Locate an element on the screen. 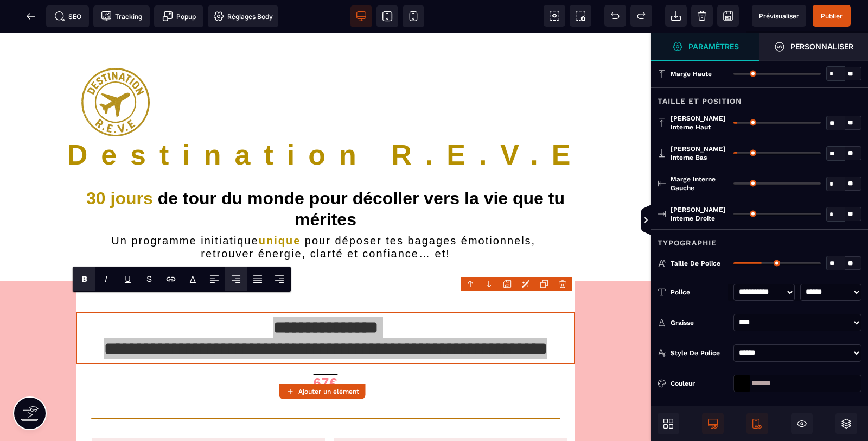 This screenshot has height=441, width=868. span: Métadata SEO is located at coordinates (67, 16).